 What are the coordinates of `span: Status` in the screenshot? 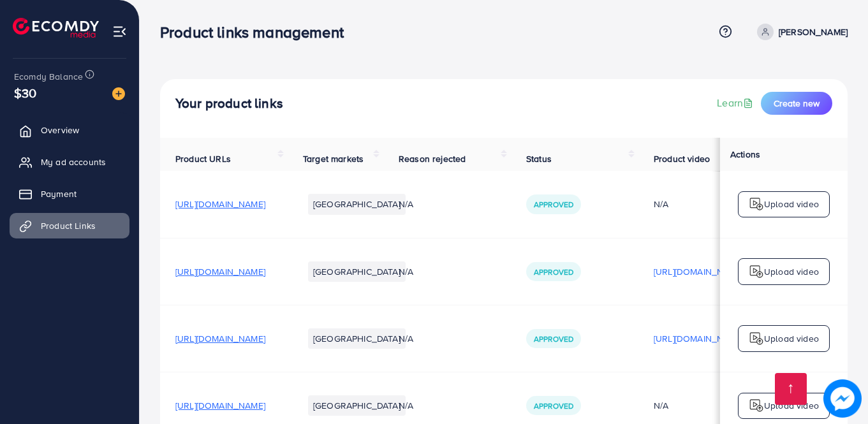 It's located at (539, 159).